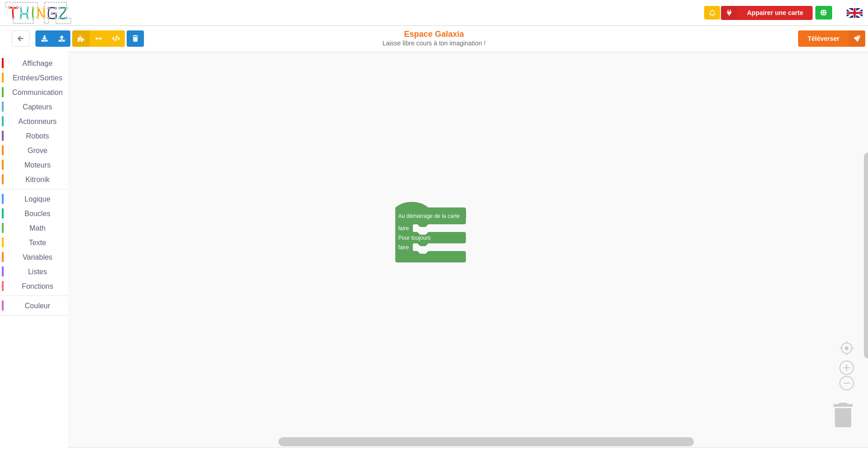  What do you see at coordinates (37, 199) in the screenshot?
I see `span: Logique` at bounding box center [37, 199].